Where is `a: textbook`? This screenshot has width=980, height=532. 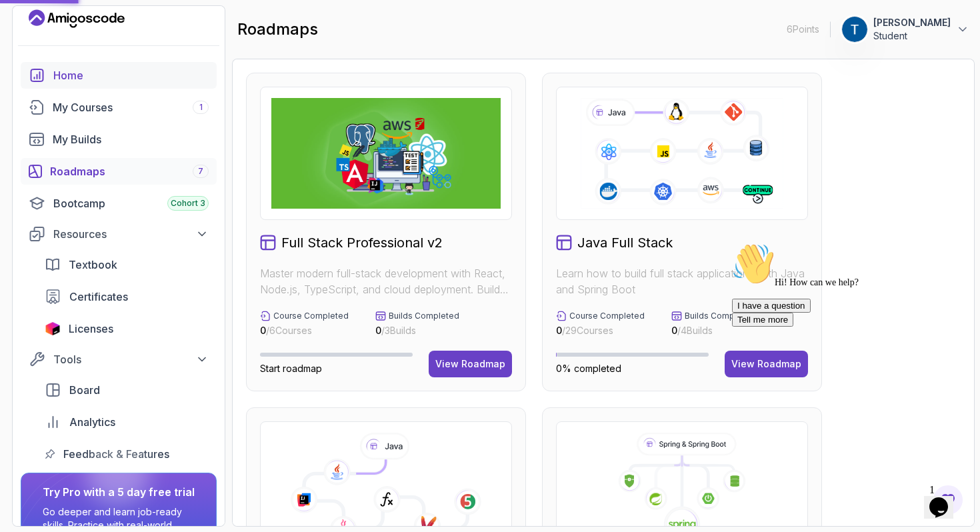 a: textbook is located at coordinates (127, 265).